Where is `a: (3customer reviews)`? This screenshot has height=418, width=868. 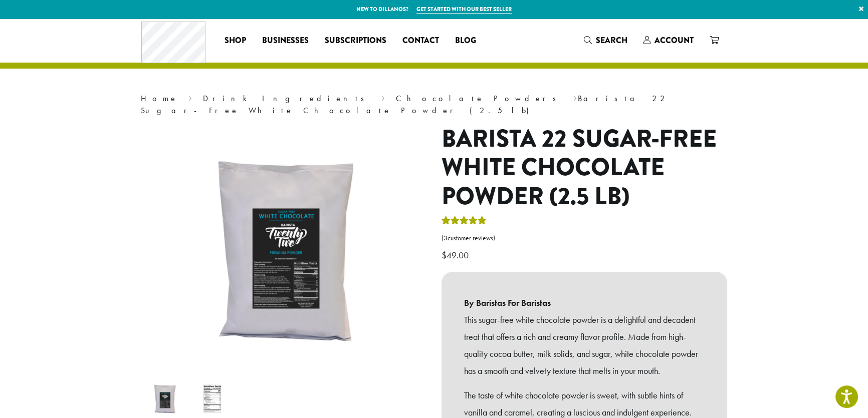 a: (3customer reviews) is located at coordinates (584, 238).